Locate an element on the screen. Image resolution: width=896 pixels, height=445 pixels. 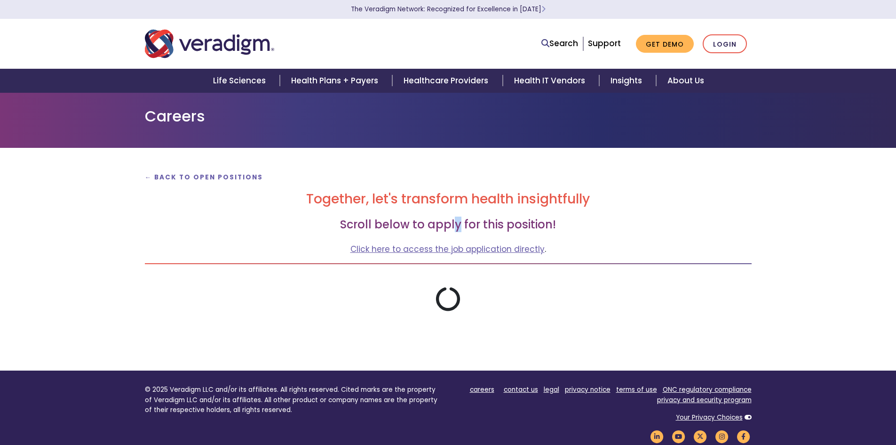
a: legal is located at coordinates (551, 389).